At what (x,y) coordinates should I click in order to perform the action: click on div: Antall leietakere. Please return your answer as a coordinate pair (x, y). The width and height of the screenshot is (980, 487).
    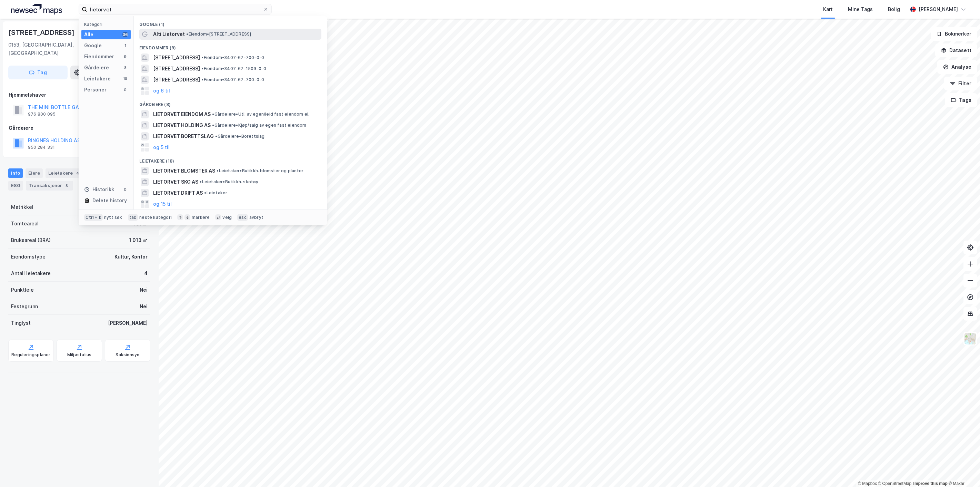
    Looking at the image, I should click on (31, 273).